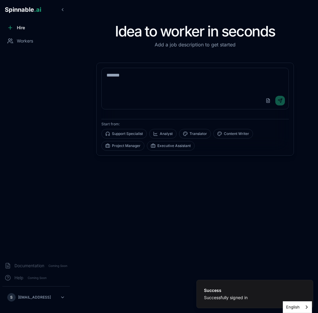  What do you see at coordinates (298, 307) in the screenshot?
I see `div: Language` at bounding box center [298, 307].